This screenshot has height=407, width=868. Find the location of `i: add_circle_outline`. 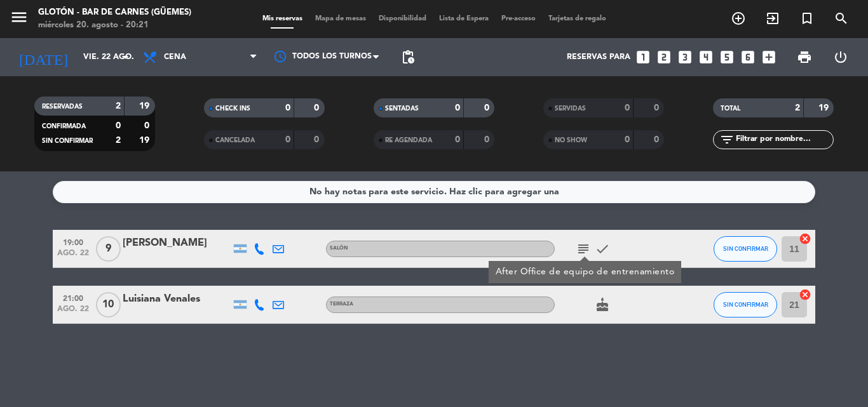

i: add_circle_outline is located at coordinates (738, 18).